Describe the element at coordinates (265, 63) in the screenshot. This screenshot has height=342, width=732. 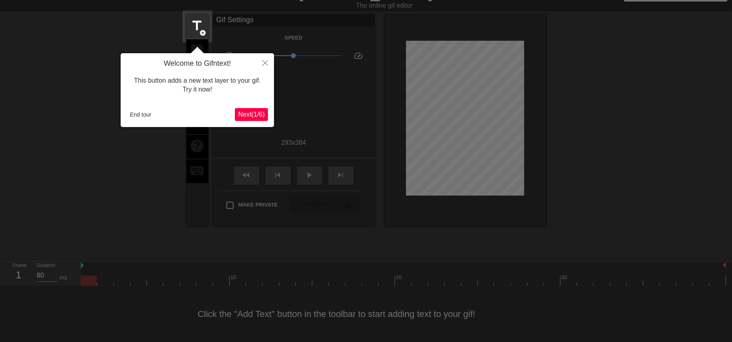
I see `button: Close` at that location.